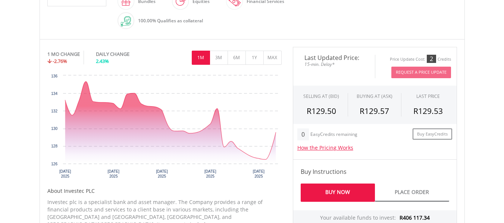 The image size is (504, 223). I want to click on text: 126, so click(54, 164).